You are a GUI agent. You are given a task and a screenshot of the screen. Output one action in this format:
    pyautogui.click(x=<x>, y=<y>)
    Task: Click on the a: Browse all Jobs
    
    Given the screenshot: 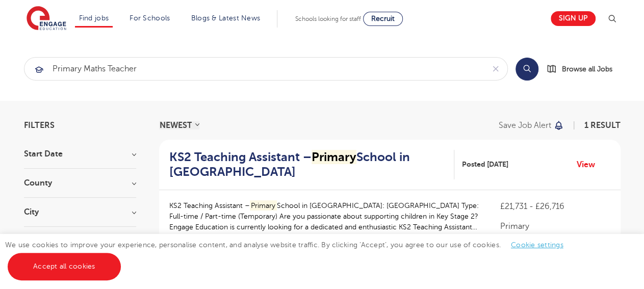 What is the action you would take?
    pyautogui.click(x=583, y=69)
    